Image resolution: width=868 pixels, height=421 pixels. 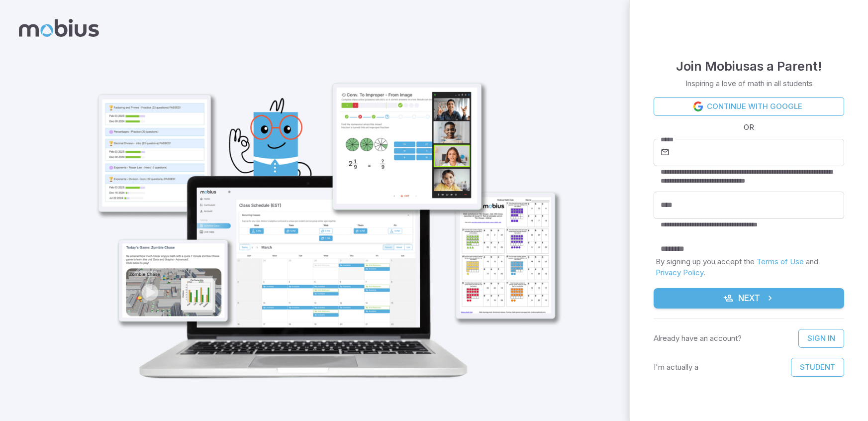 What do you see at coordinates (749, 66) in the screenshot?
I see `h4: Join Mobius as a Parent !` at bounding box center [749, 66].